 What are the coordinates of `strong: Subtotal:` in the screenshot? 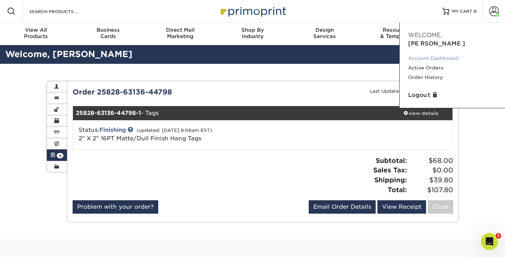 It's located at (391, 160).